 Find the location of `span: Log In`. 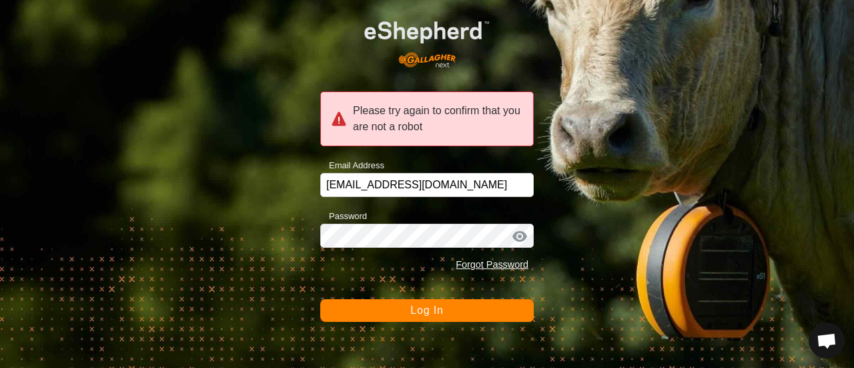

span: Log In is located at coordinates (426, 310).